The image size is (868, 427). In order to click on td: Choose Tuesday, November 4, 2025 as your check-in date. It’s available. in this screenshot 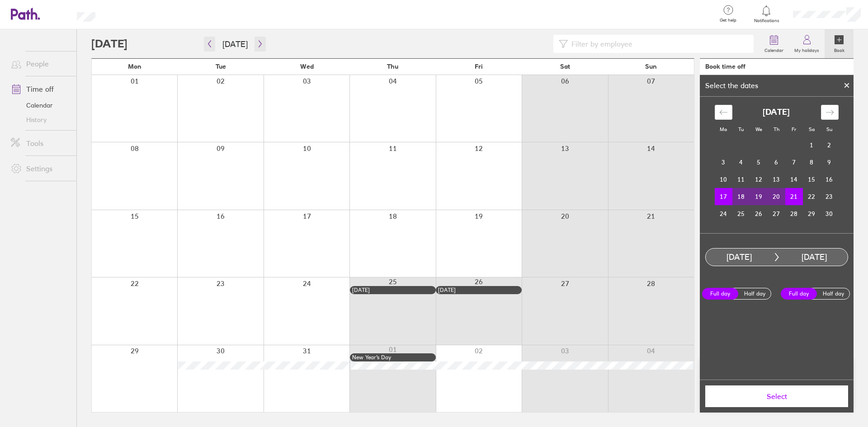, I will do `click(741, 162)`.